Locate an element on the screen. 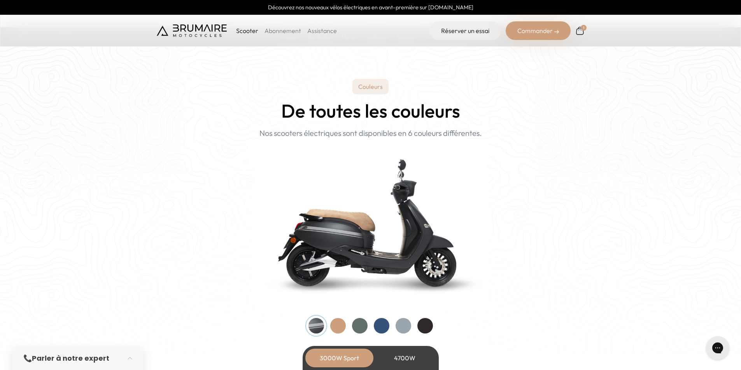  a: Abonnement is located at coordinates (283, 31).